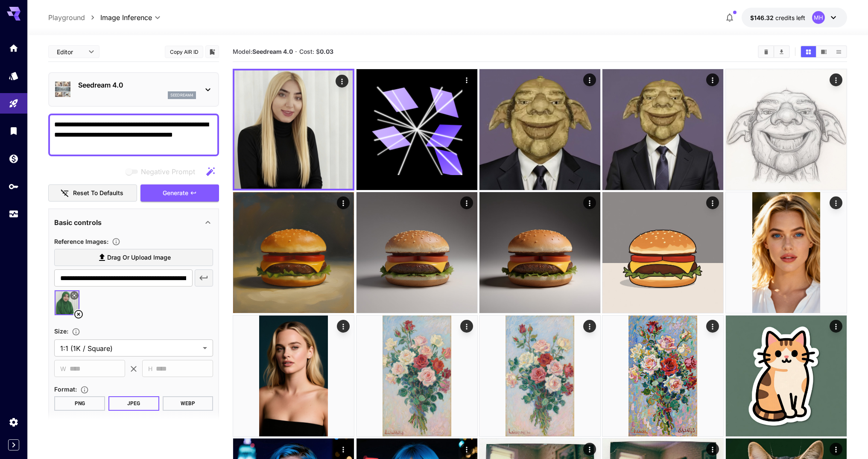 The width and height of the screenshot is (868, 459). What do you see at coordinates (134, 89) in the screenshot?
I see `div: Seedream 4.0seedream4` at bounding box center [134, 89].